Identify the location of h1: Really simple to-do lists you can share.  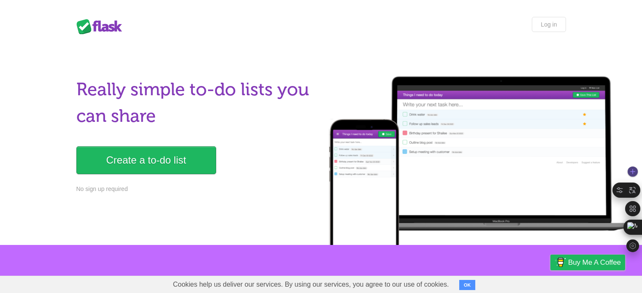
(196, 103).